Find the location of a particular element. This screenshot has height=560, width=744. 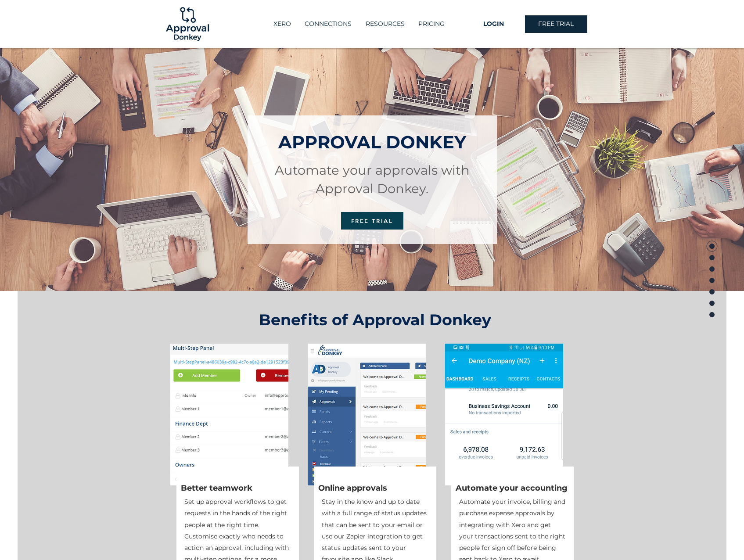

img: Logo-01.png is located at coordinates (188, 24).